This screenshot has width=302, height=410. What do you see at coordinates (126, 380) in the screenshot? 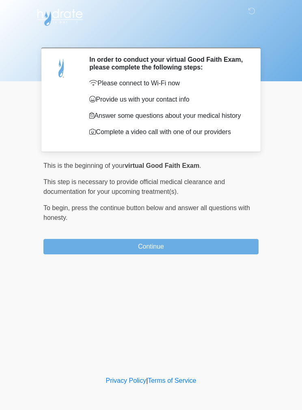
I see `a: Privacy Policy` at bounding box center [126, 380].